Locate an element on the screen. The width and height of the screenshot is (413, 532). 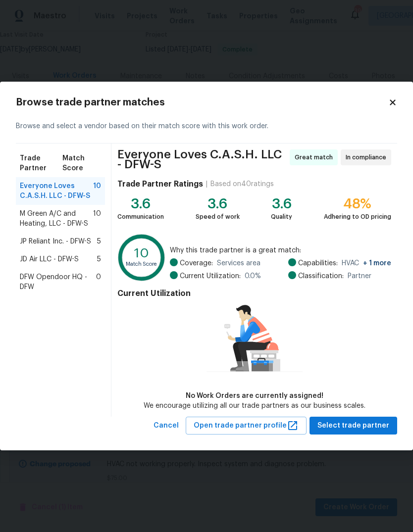
span: Match Score is located at coordinates (82, 163).